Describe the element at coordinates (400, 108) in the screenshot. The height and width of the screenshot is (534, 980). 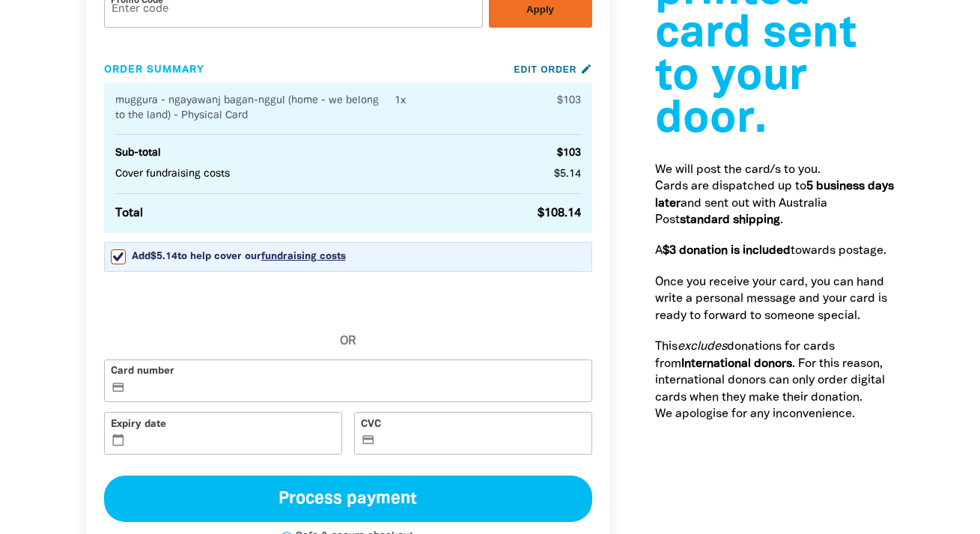
I see `span: 1 x` at that location.